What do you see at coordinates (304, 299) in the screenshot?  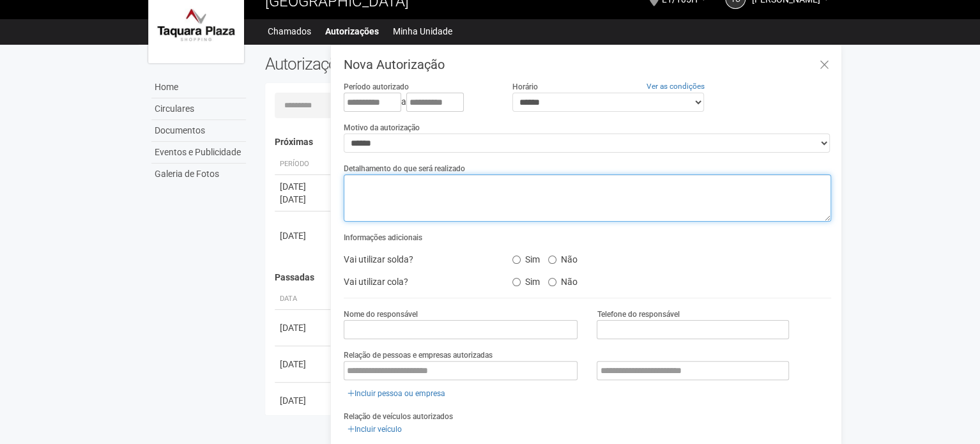 I see `th: Data` at bounding box center [304, 299].